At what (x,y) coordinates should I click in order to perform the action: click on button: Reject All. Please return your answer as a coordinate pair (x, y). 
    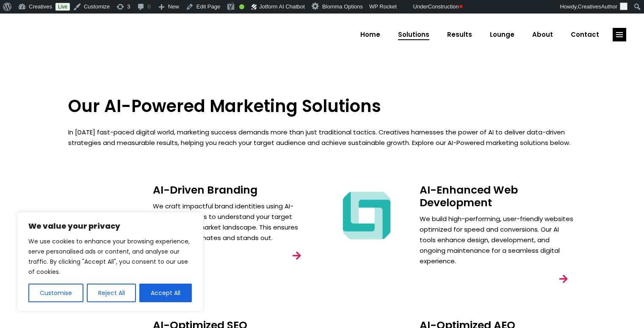
    Looking at the image, I should click on (111, 293).